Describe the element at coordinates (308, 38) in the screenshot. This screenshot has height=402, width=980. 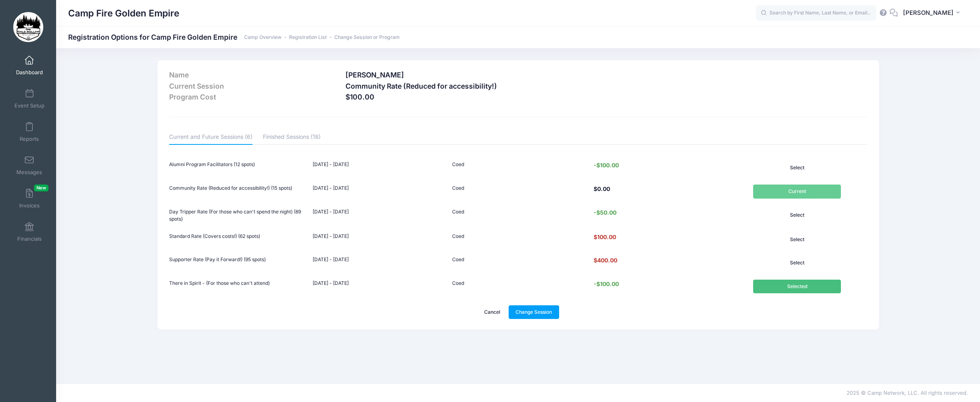
I see `a: Registration List` at that location.